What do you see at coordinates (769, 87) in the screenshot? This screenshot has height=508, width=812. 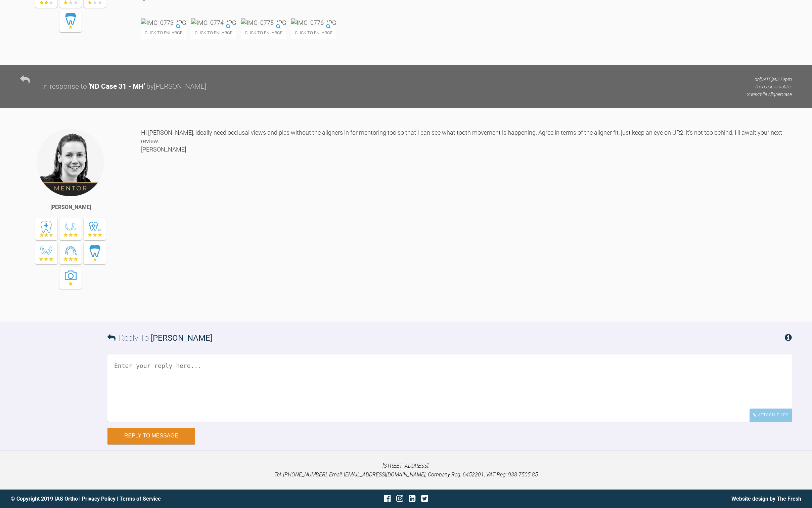 I see `p: This case is public.` at bounding box center [769, 87].